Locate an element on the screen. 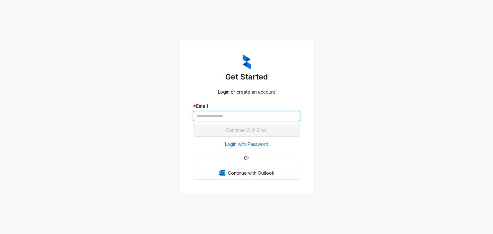  img: ZumaIcon is located at coordinates (246, 62).